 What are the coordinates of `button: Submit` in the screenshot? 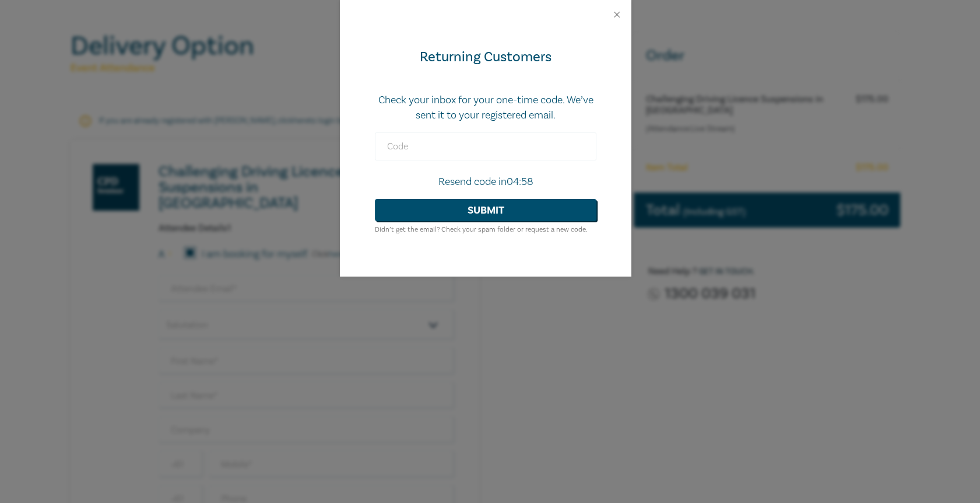 It's located at (485, 210).